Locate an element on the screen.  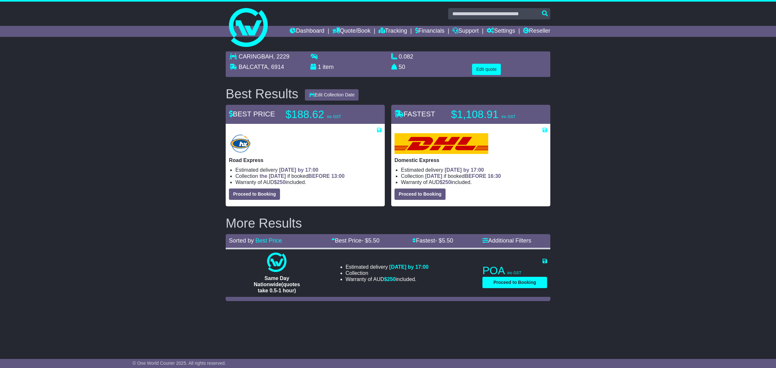
span: CARINGBAH is located at coordinates (256, 57).